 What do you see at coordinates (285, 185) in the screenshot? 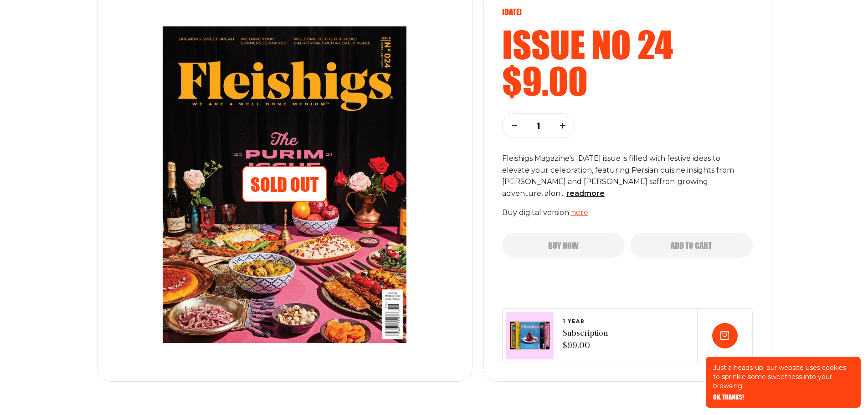
I see `img: Issue number 24` at bounding box center [285, 185].